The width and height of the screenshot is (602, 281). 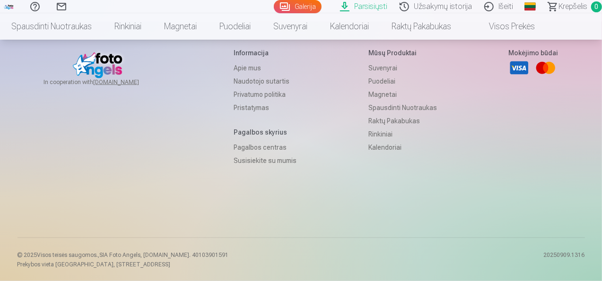 I want to click on a: Privatumo politika, so click(x=265, y=95).